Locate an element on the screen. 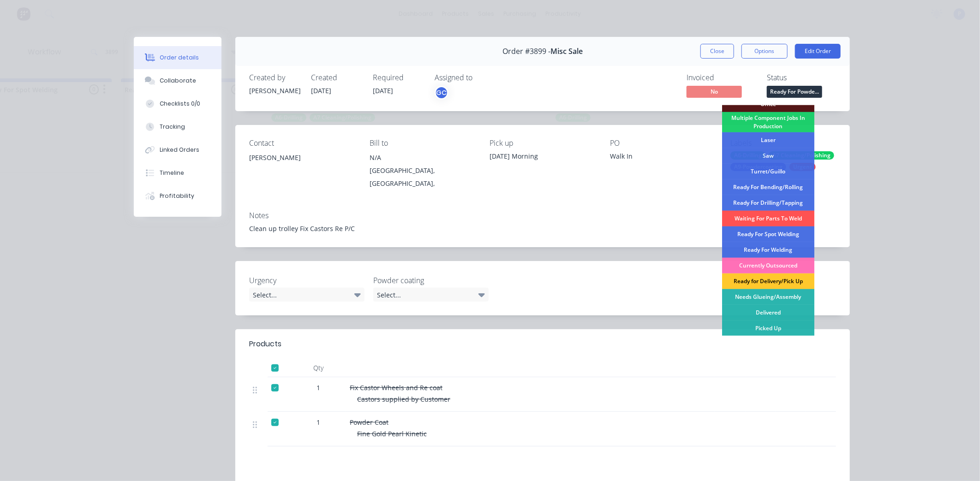  span: Castors supplied by Customer is located at coordinates (403, 399).